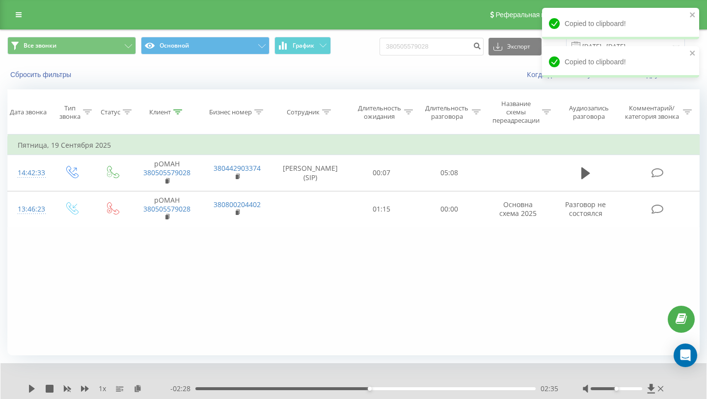  Describe the element at coordinates (652, 112) in the screenshot. I see `div: Комментарий/категория звонка` at that location.